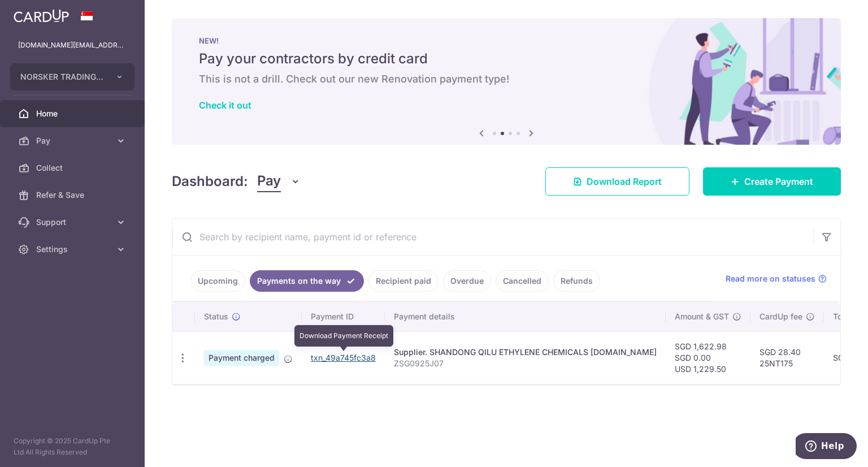 This screenshot has width=868, height=467. What do you see at coordinates (708, 358) in the screenshot?
I see `td: SGD 1,622.98 SGD 0.00 USD 1,229.50` at bounding box center [708, 358].